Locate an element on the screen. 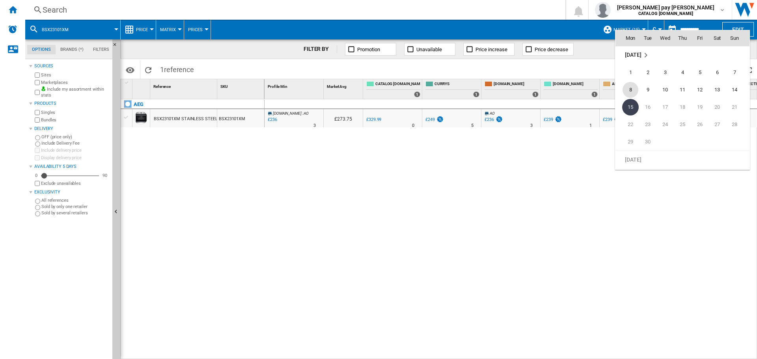 The width and height of the screenshot is (757, 359). td: Tuesday September 9 2025 is located at coordinates (648, 90).